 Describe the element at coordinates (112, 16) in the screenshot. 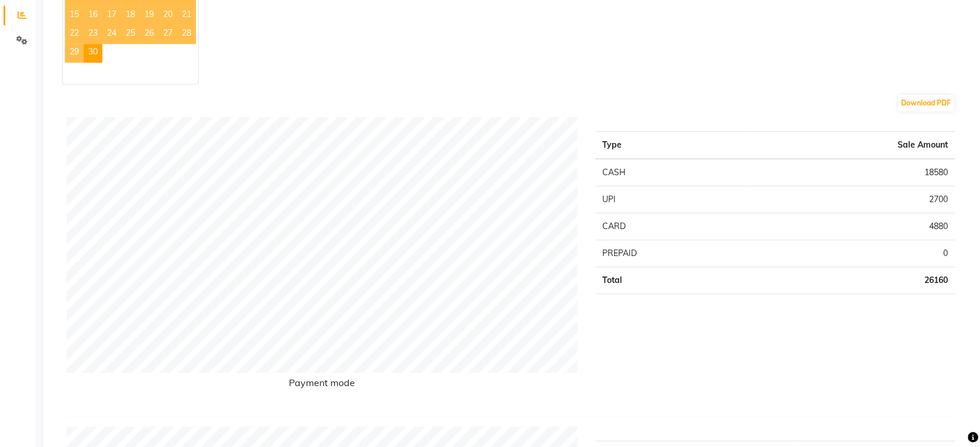

I see `div: Wednesday, September 17, 2025` at that location.